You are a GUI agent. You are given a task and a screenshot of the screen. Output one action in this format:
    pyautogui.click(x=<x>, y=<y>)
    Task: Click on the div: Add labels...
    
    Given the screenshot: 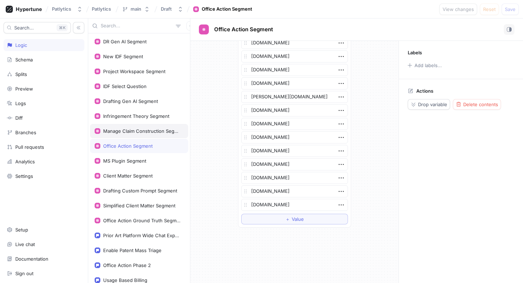 What is the action you would take?
    pyautogui.click(x=428, y=65)
    